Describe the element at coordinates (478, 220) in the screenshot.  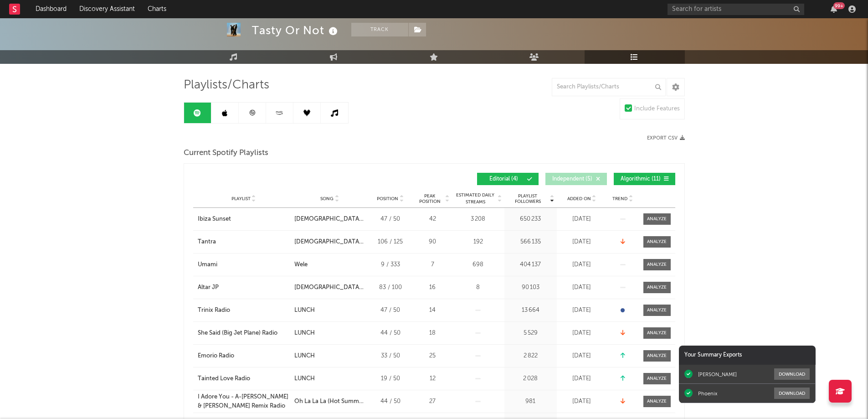
I see `div: 3 208` at that location.